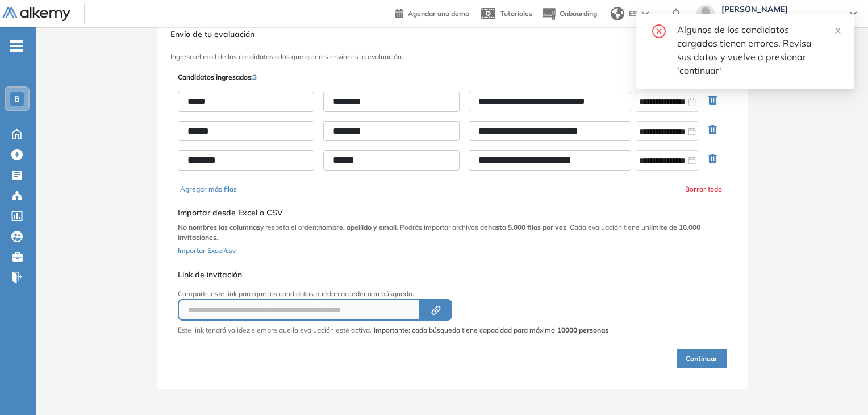  What do you see at coordinates (358, 227) in the screenshot?
I see `b: nombre, apellido y email` at bounding box center [358, 227].